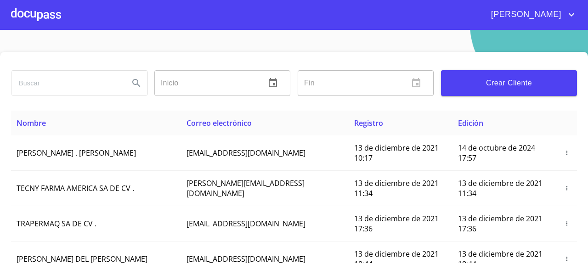  What do you see at coordinates (219, 123) in the screenshot?
I see `span: Correo electrónico` at bounding box center [219, 123].